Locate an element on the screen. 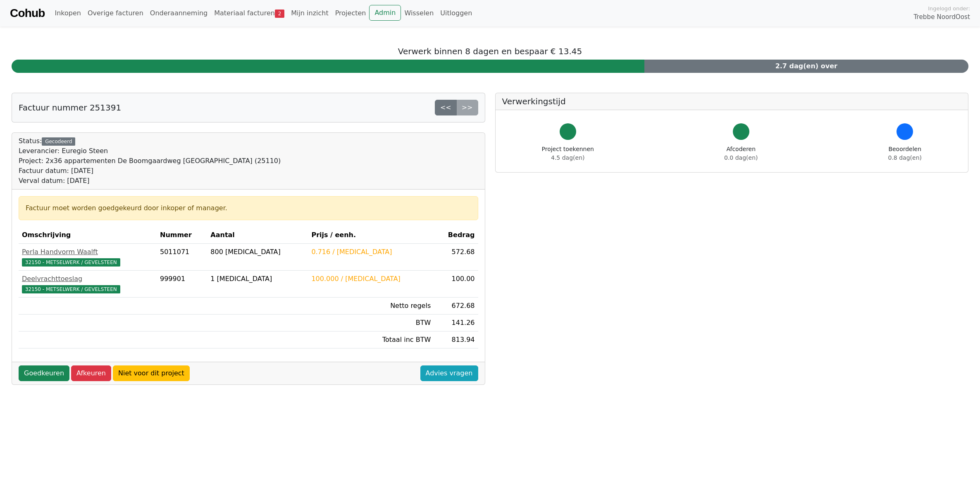  a: Afkeuren is located at coordinates (91, 373).